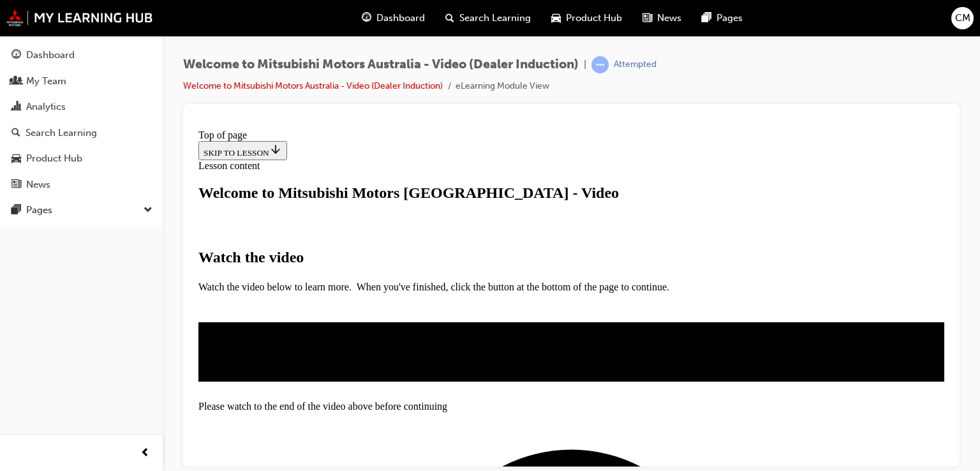 Image resolution: width=980 pixels, height=471 pixels. What do you see at coordinates (488, 18) in the screenshot?
I see `a: search-iconSearch Learning` at bounding box center [488, 18].